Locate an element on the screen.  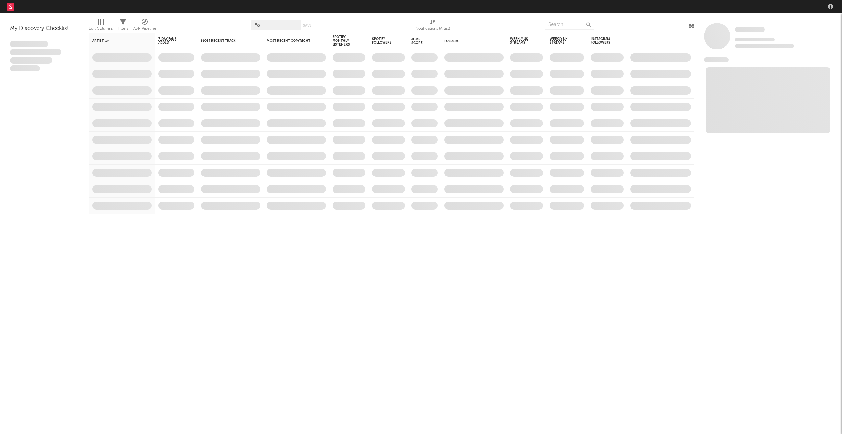
input: Search... is located at coordinates (570, 25).